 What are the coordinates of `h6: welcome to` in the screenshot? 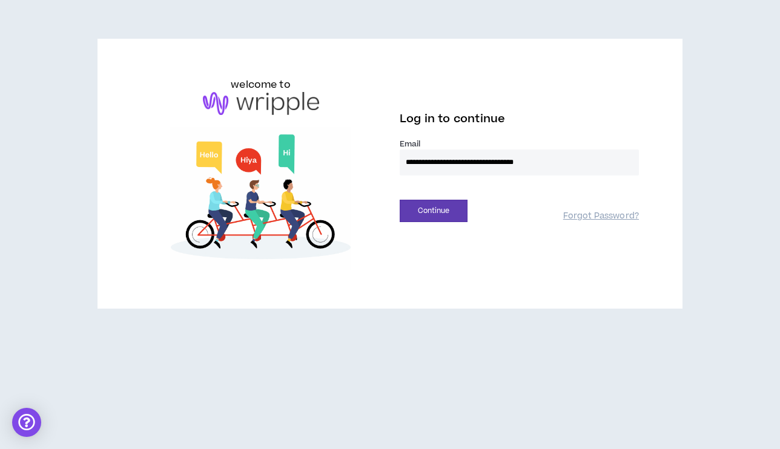 It's located at (260, 85).